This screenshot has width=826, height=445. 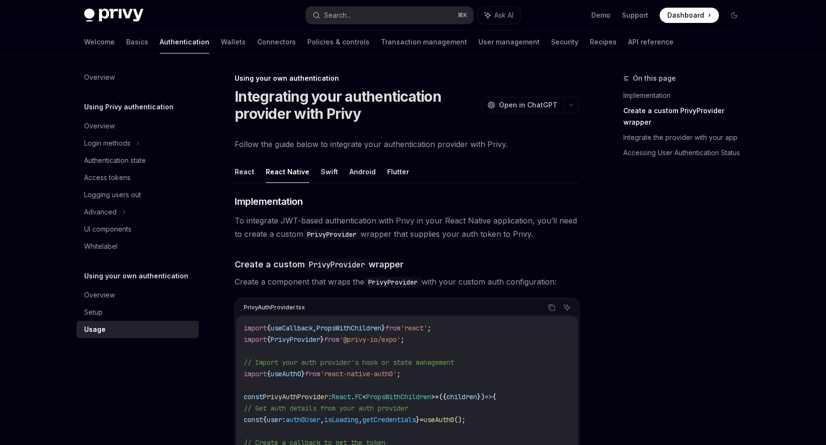 I want to click on a: Setup, so click(x=138, y=313).